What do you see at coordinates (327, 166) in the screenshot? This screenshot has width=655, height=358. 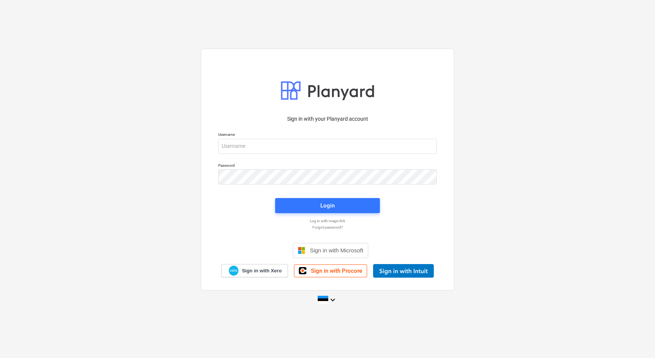 I see `p: Password` at bounding box center [327, 166].